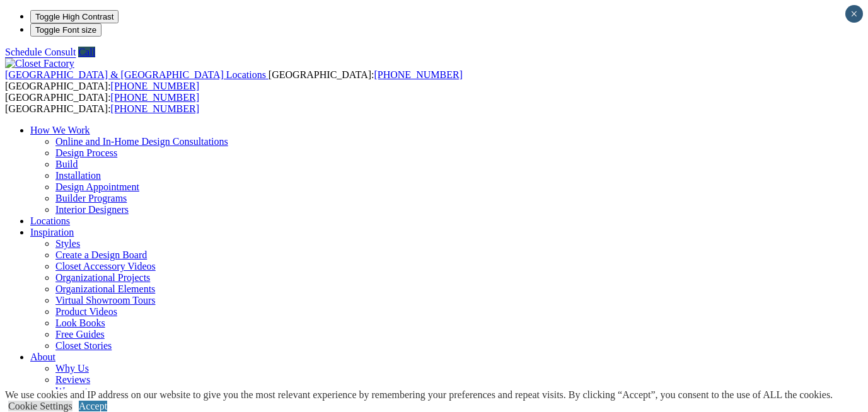  Describe the element at coordinates (72, 368) in the screenshot. I see `a: Why Us` at that location.